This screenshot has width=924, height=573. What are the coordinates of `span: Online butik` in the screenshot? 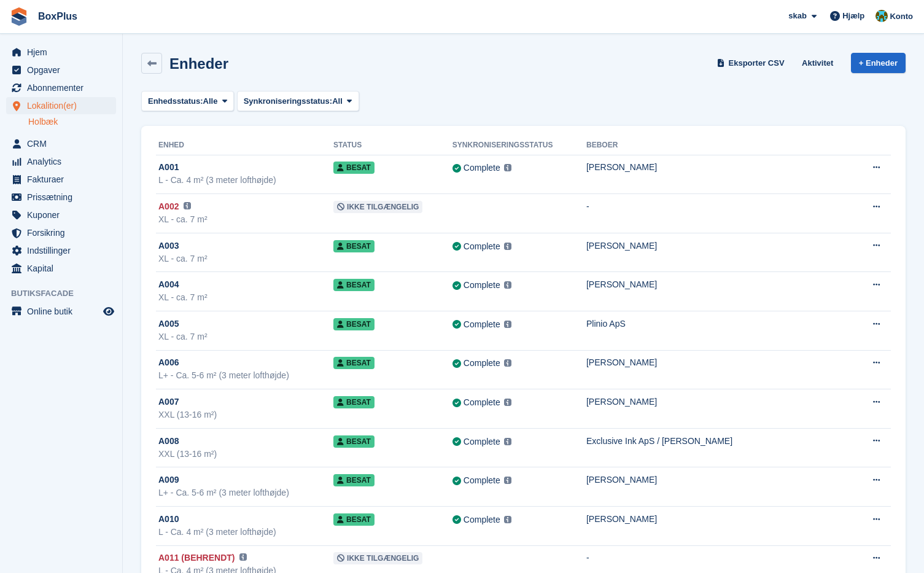 It's located at (64, 311).